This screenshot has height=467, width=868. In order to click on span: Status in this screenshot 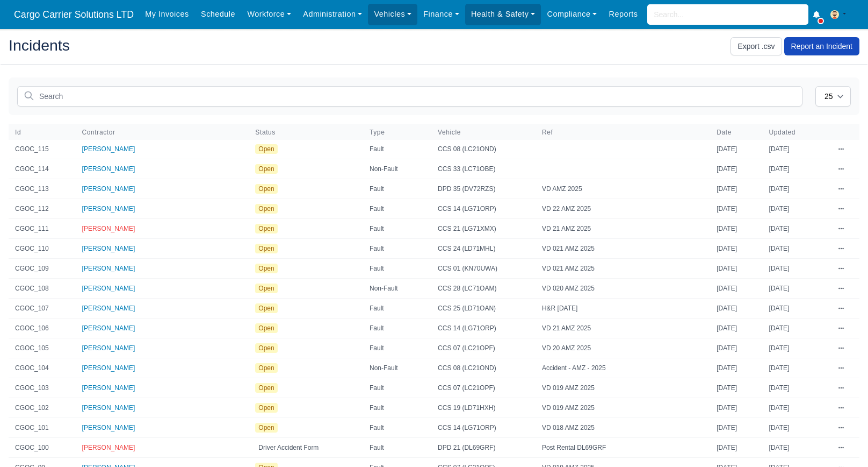, I will do `click(265, 132)`.